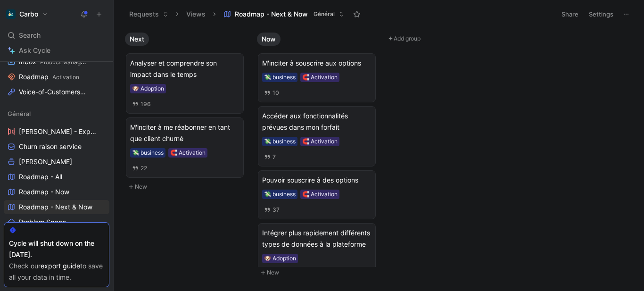  What do you see at coordinates (11, 14) in the screenshot?
I see `img: Carbo` at bounding box center [11, 14].